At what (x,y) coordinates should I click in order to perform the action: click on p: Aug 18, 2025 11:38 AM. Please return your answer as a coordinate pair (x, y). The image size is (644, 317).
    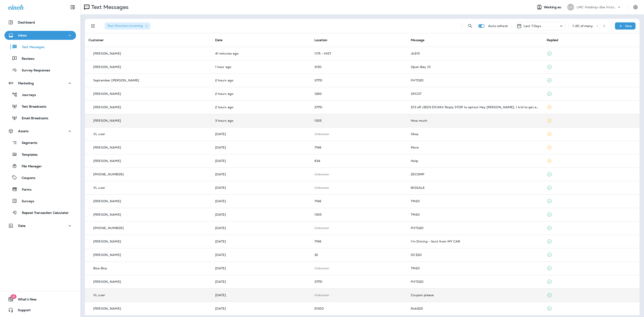
    Looking at the image, I should click on (261, 67).